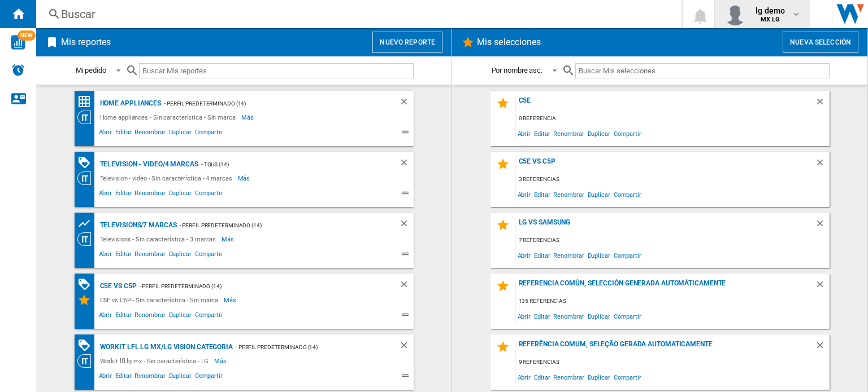  Describe the element at coordinates (287, 164) in the screenshot. I see `div: - TOUS (14)` at that location.